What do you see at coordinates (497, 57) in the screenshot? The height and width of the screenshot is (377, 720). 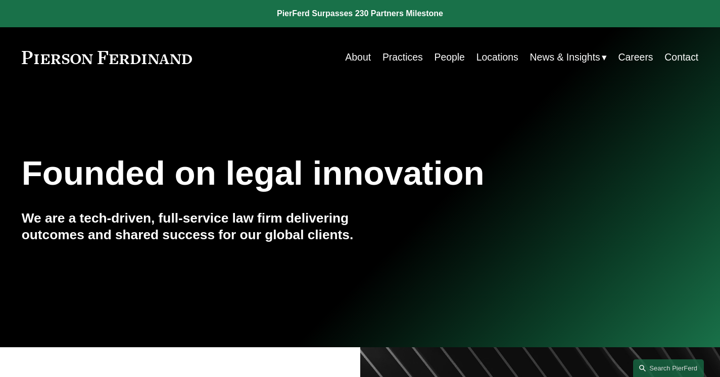 I see `a: Locations` at bounding box center [497, 57].